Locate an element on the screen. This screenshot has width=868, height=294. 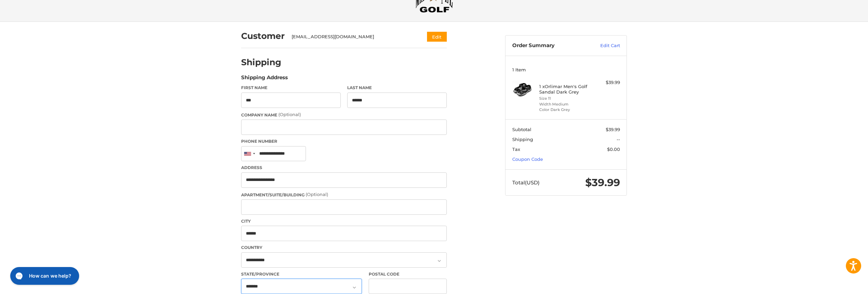
h2: Shipping is located at coordinates (261, 62).